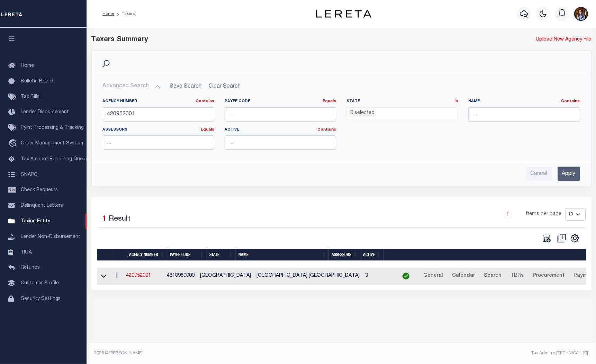 The height and width of the screenshot is (364, 596). What do you see at coordinates (40, 283) in the screenshot?
I see `span: Customer Profile` at bounding box center [40, 283].